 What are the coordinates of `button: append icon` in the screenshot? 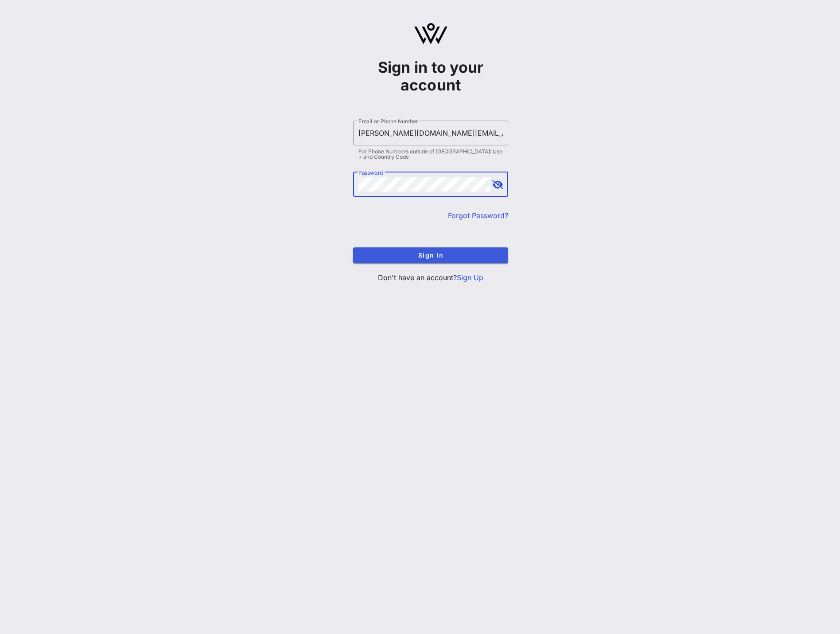 It's located at (497, 185).